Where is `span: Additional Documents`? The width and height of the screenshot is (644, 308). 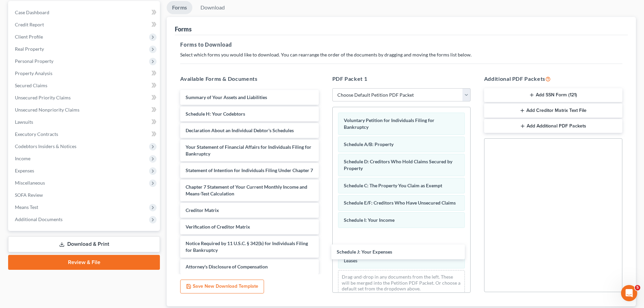
span: Additional Documents is located at coordinates (39, 219).